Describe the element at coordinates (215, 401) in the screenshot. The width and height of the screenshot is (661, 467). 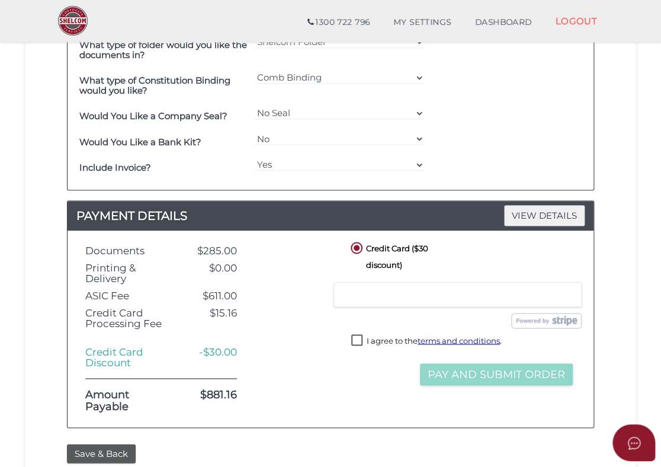
I see `div: $881.16` at that location.